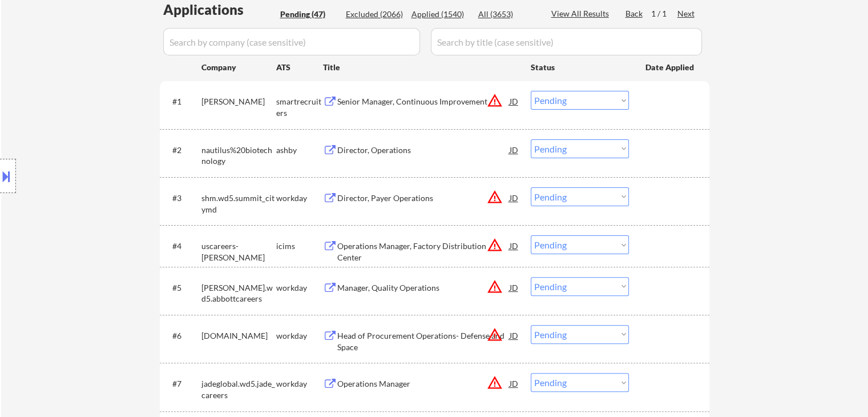 Image resolution: width=868 pixels, height=417 pixels. What do you see at coordinates (238, 204) in the screenshot?
I see `div: shm.wd5.summit_citymd` at bounding box center [238, 204].